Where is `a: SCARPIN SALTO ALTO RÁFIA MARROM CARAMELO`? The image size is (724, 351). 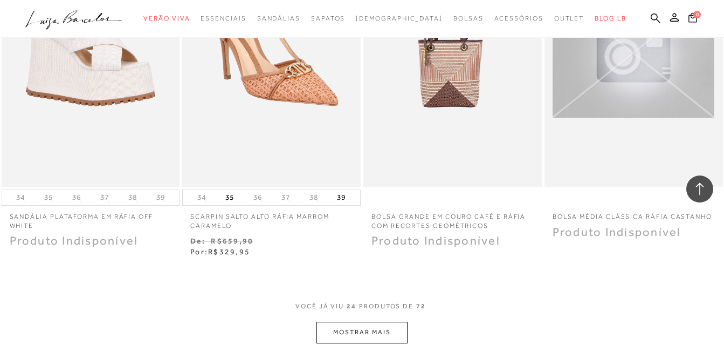 a: SCARPIN SALTO ALTO RÁFIA MARROM CARAMELO is located at coordinates (271, 218).